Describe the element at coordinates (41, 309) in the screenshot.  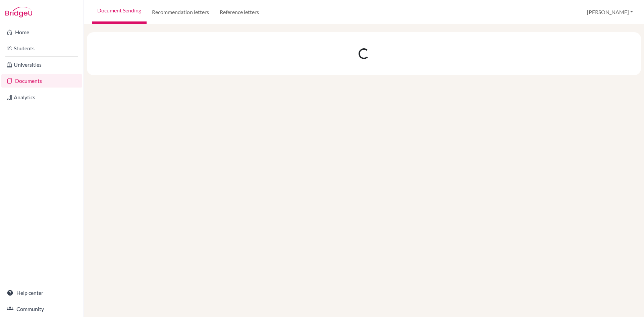
I see `a: Community` at that location.